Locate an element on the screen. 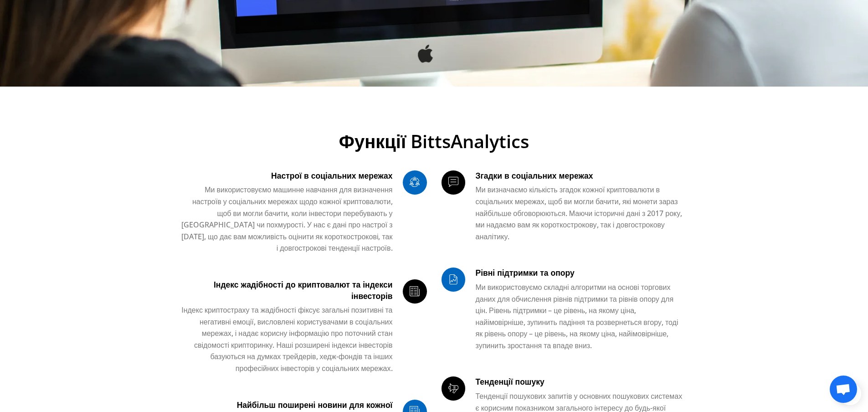  font: Ми використовуємо машинне навчання для визначення настроїв у соціальних мережах щодо кожної крипт... is located at coordinates (287, 219).